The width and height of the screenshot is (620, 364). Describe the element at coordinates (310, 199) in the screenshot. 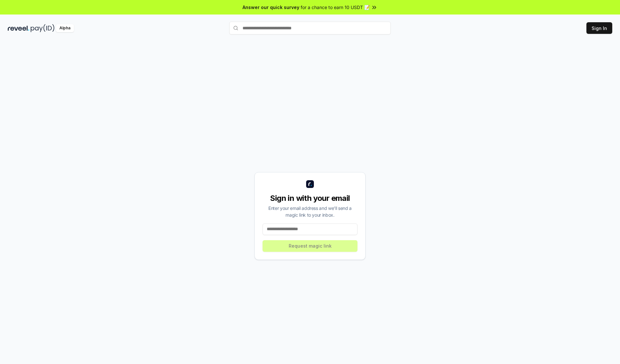

I see `div: Sign in with your email` at that location.